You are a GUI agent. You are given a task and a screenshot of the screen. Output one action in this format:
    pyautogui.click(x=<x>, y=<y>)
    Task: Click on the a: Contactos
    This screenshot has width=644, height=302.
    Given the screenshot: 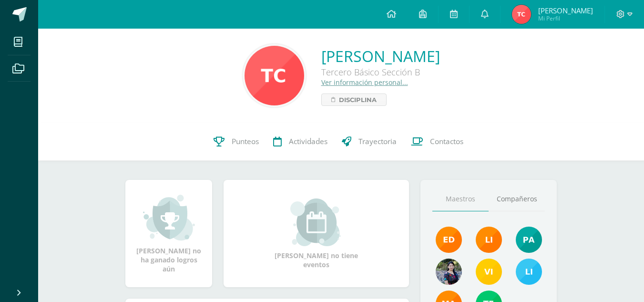 What is the action you would take?
    pyautogui.click(x=437, y=141)
    